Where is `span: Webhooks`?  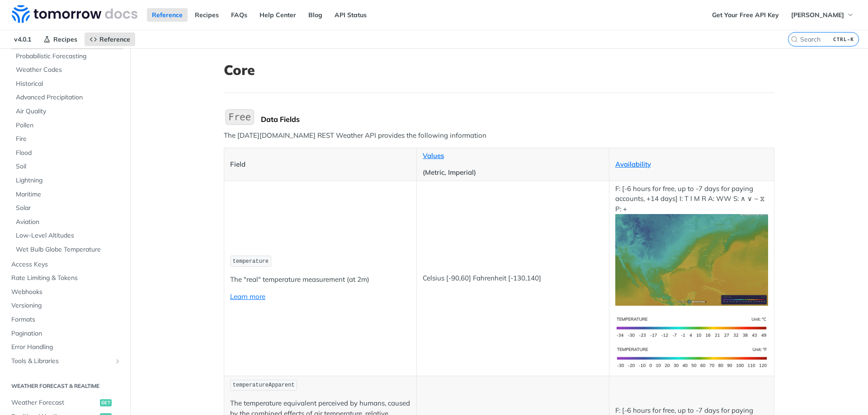
span: Webhooks is located at coordinates (66, 293).